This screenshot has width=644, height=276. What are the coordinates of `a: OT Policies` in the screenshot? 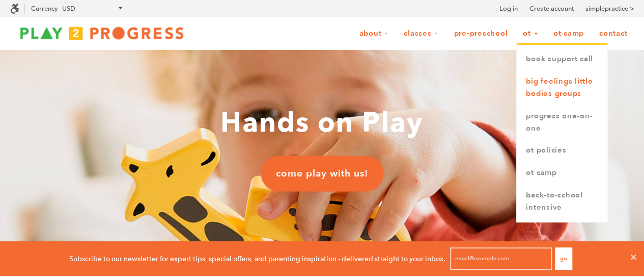 It's located at (562, 150).